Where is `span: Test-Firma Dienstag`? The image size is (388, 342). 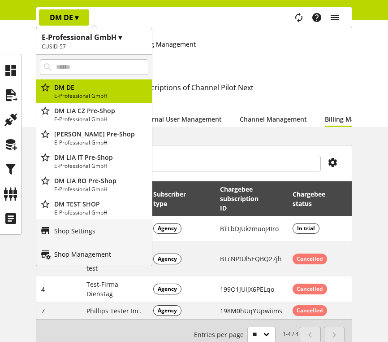 span: Test-Firma Dienstag is located at coordinates (102, 289).